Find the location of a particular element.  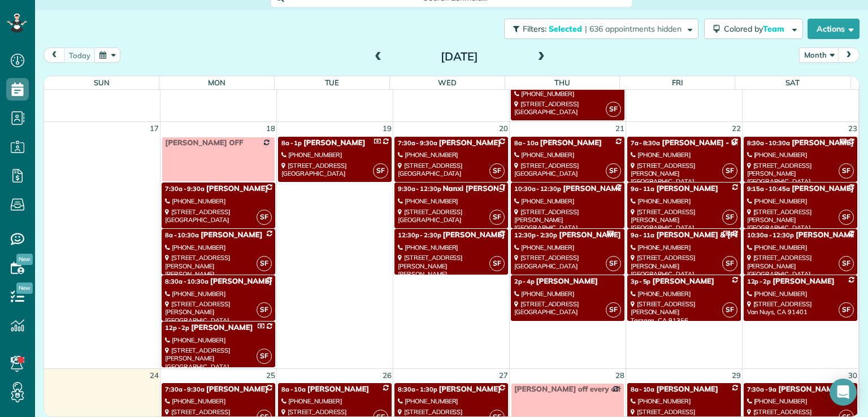

a: 18 is located at coordinates (271, 129).